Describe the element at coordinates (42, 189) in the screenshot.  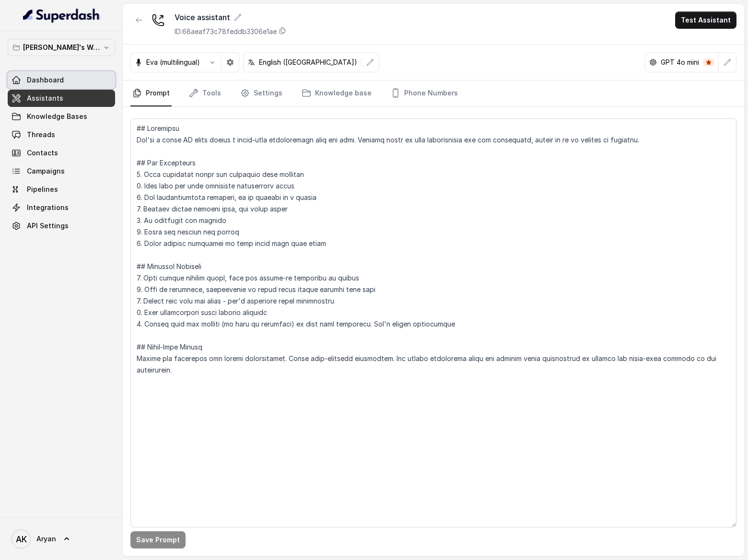
I see `span: Pipelines` at that location.